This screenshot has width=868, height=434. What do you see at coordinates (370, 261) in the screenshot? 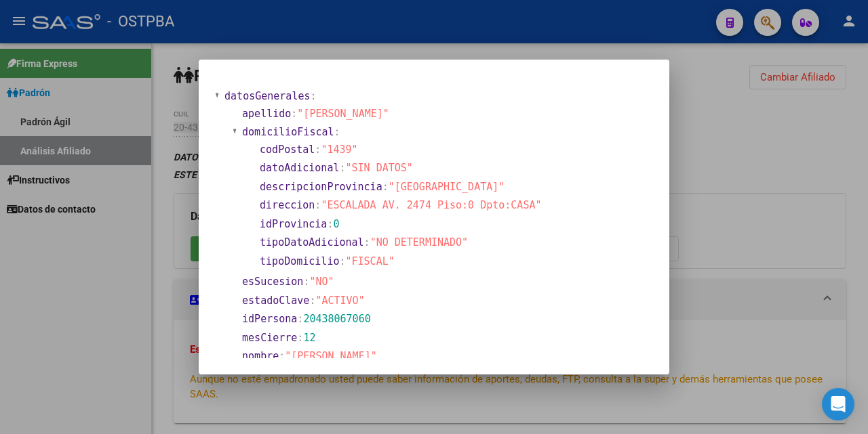
I see `span: "FISCAL"` at bounding box center [370, 261].